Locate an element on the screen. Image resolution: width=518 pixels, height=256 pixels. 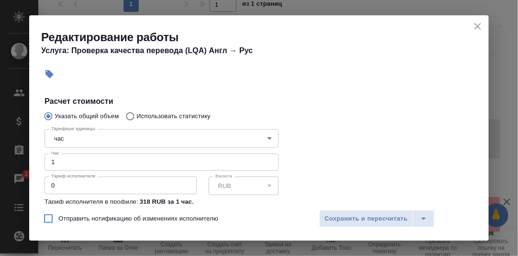
h2: Редактирование работы is located at coordinates (265, 37).